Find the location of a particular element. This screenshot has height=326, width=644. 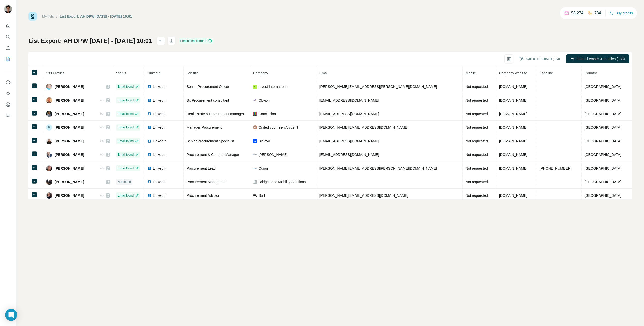

span: Company is located at coordinates (261, 73).